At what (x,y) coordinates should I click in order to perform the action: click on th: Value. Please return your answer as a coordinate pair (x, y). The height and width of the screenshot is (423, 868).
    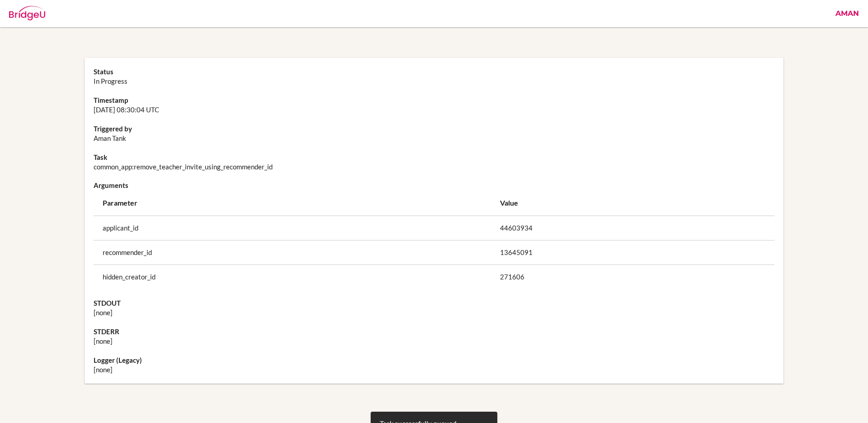
    Looking at the image, I should click on (633, 203).